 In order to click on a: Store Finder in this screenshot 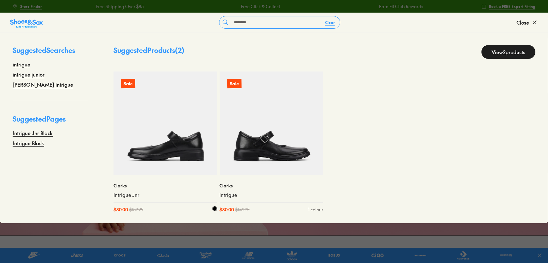, I will do `click(27, 6)`.